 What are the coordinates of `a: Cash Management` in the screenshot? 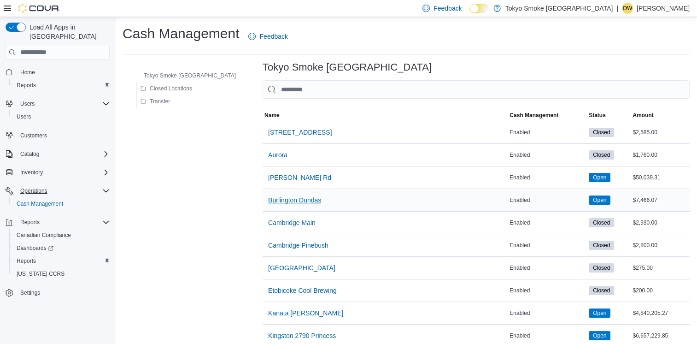 It's located at (40, 204).